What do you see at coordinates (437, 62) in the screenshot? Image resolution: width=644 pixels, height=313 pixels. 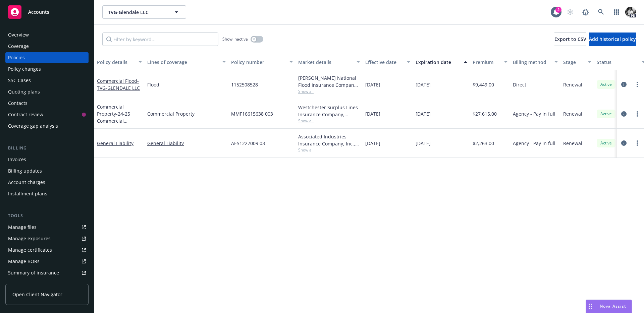 I see `div: Expiration date` at bounding box center [437, 62].